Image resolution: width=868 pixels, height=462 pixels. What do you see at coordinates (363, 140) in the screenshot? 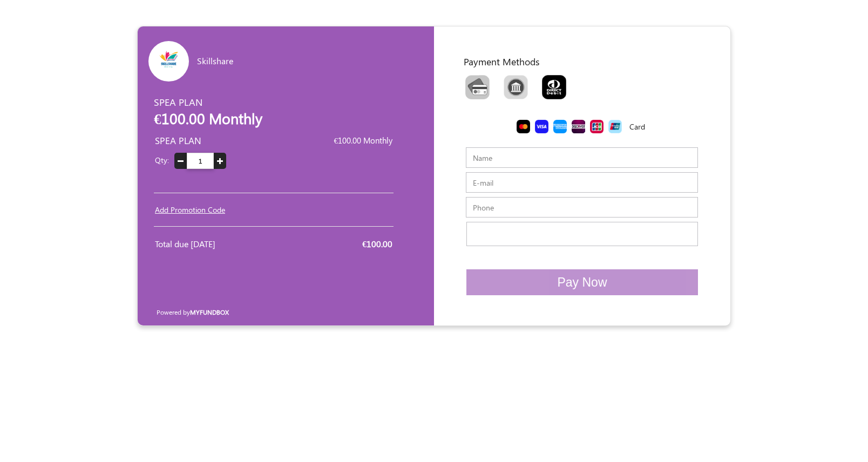
I see `span: €100.00 Monthly` at bounding box center [363, 140].